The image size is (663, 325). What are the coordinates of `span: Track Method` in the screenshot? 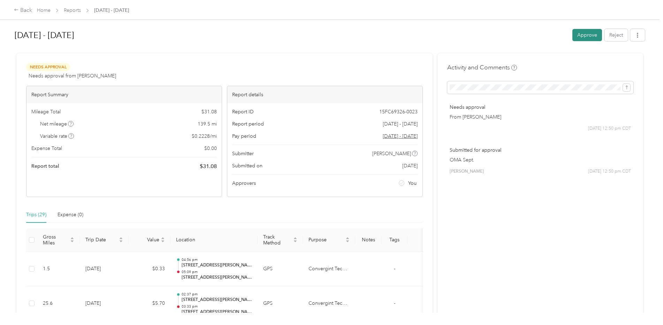 It's located at (277, 240).